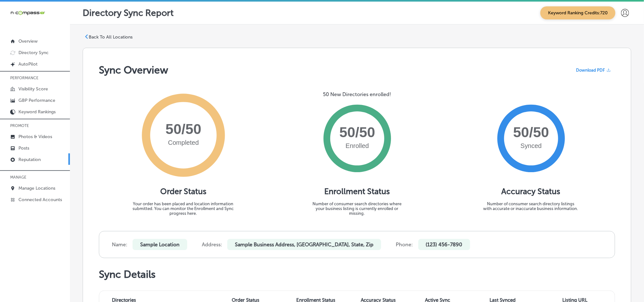 The height and width of the screenshot is (302, 644). What do you see at coordinates (183, 191) in the screenshot?
I see `h1: Order Status` at bounding box center [183, 191].